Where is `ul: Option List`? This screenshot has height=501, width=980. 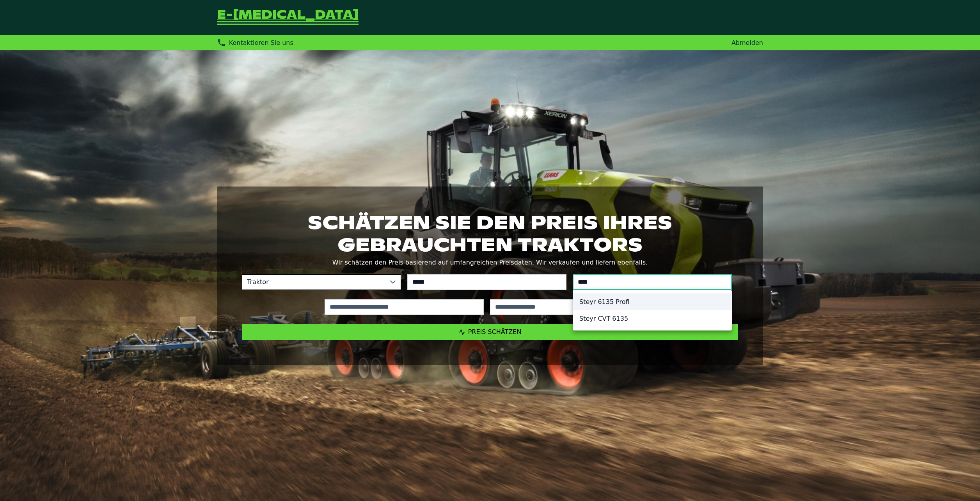 ul: Option List is located at coordinates (652, 310).